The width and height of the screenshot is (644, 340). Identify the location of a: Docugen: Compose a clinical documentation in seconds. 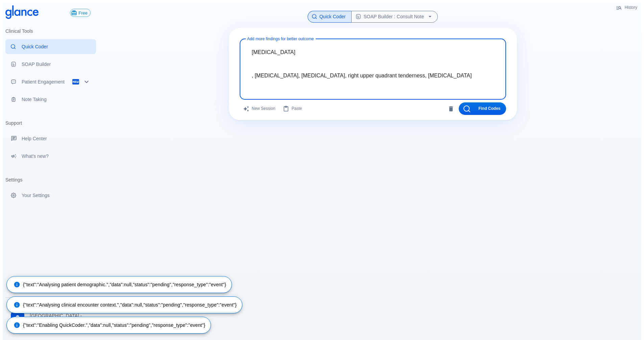
(51, 64).